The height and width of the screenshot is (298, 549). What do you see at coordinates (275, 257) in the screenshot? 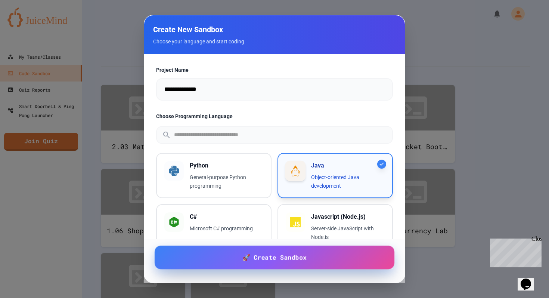
I see `span: 🚀 Create Sandbox` at bounding box center [275, 257].